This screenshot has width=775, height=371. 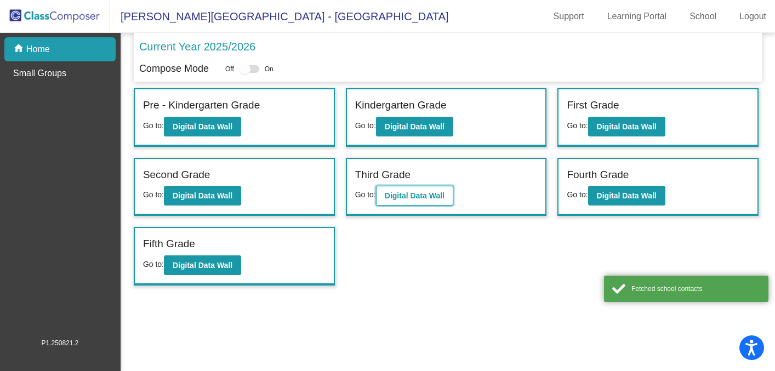 I want to click on label: Fifth Grade, so click(x=169, y=244).